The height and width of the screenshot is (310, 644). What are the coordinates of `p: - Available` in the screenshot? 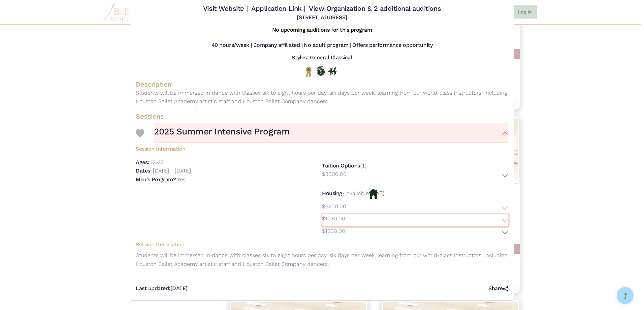 It's located at (355, 193).